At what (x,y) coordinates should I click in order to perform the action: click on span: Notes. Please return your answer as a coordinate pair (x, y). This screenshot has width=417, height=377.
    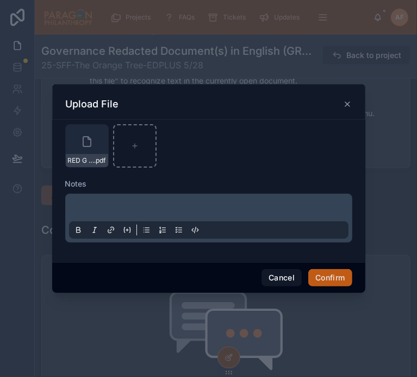
    Looking at the image, I should click on (76, 184).